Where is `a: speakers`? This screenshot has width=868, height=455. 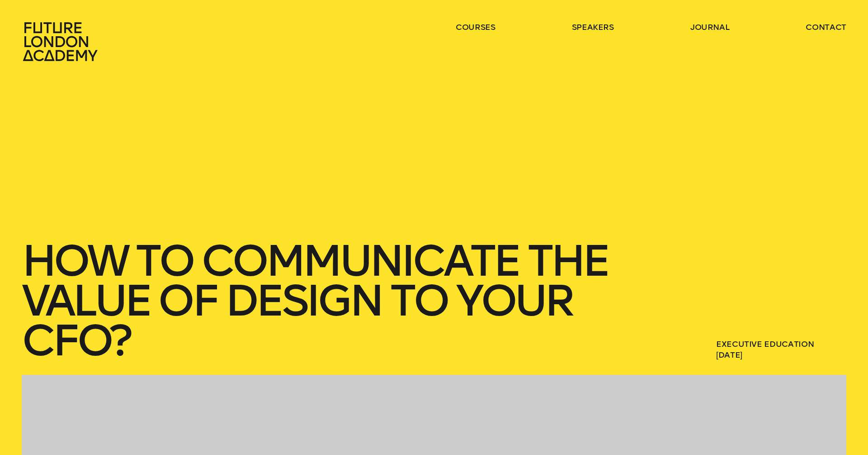 a: speakers is located at coordinates (592, 27).